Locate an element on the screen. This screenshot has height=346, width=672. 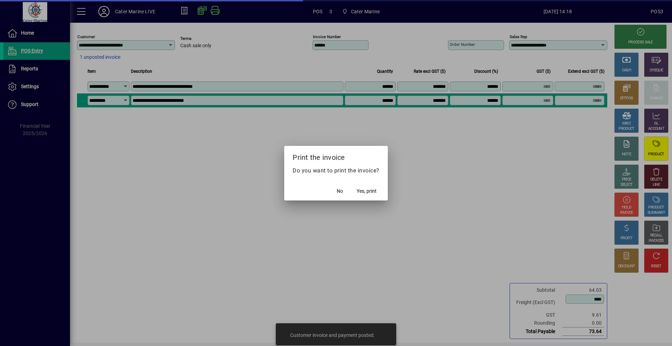
button: No is located at coordinates (340, 191).